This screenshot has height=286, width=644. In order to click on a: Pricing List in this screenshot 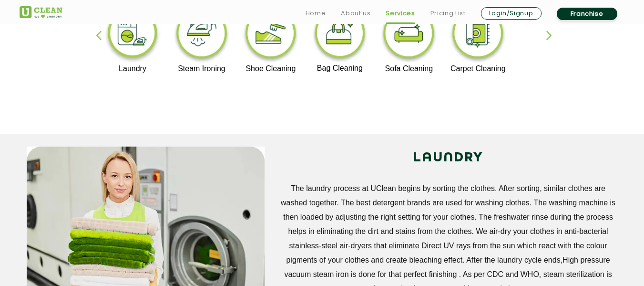, I will do `click(448, 13)`.